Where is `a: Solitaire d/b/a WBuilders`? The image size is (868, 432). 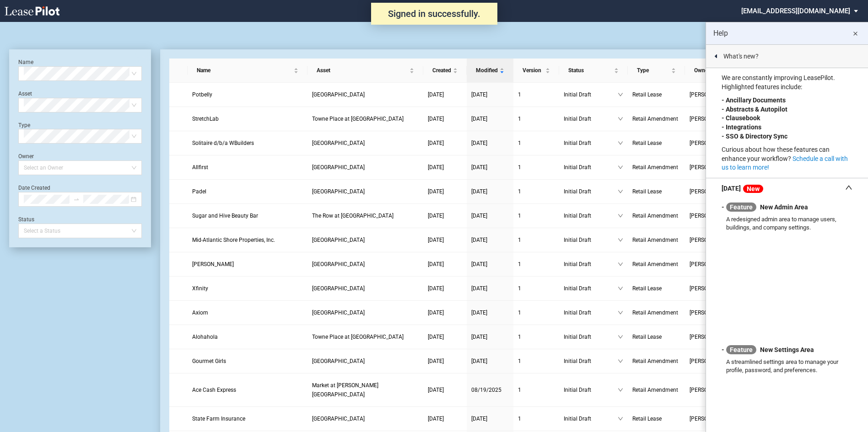
a: Solitaire d/b/a WBuilders is located at coordinates (248, 143).